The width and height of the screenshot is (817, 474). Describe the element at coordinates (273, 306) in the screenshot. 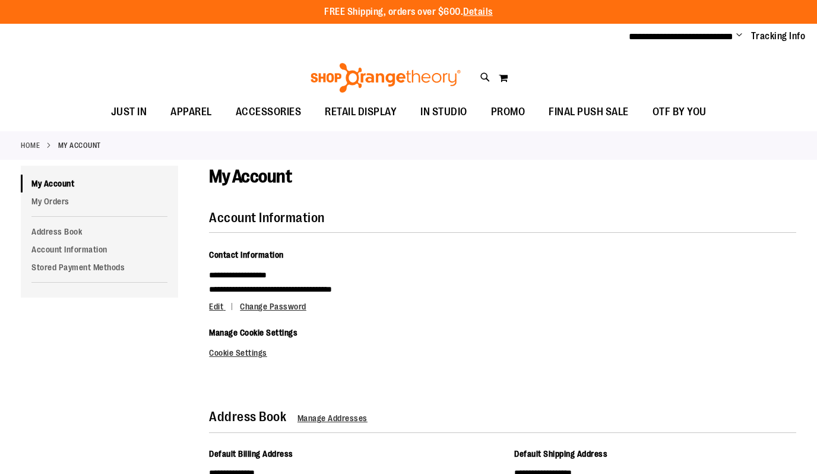

I see `a: Change Password` at that location.